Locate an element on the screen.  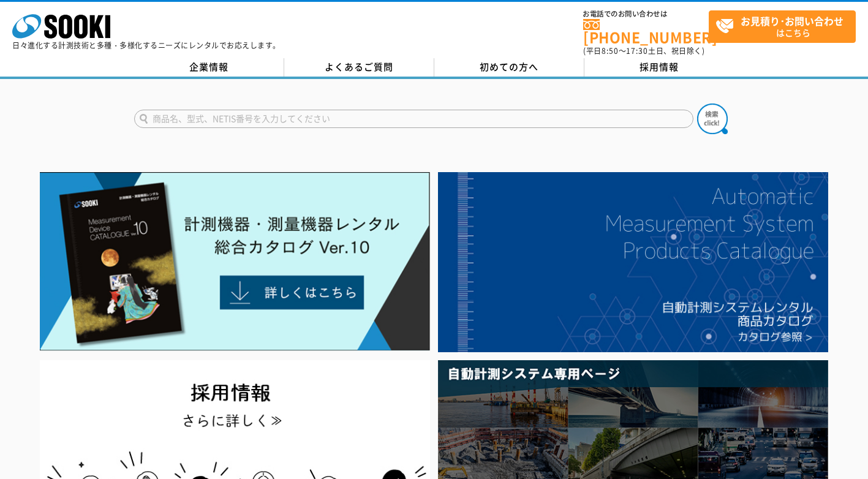
img: btn_search.png is located at coordinates (713, 119).